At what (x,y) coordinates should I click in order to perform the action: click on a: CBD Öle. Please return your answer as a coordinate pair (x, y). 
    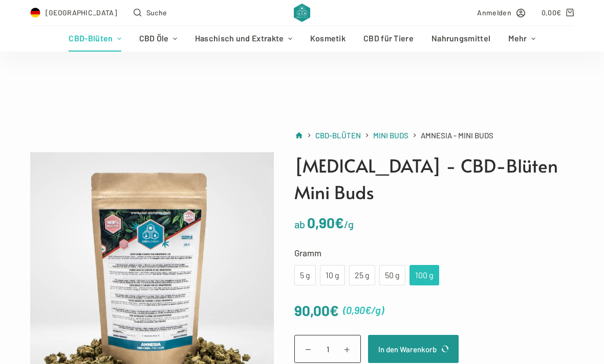
    Looking at the image, I should click on (157, 39).